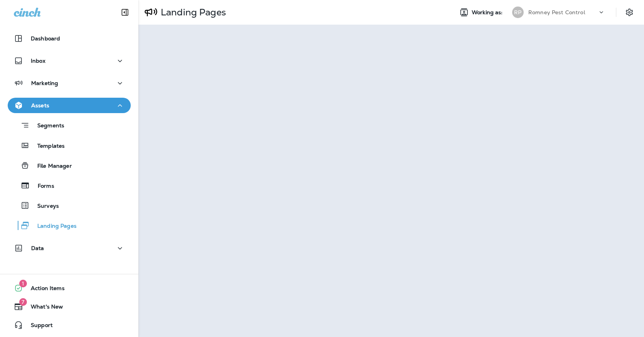 The width and height of the screenshot is (644, 337). What do you see at coordinates (69, 325) in the screenshot?
I see `button: Support` at bounding box center [69, 325].